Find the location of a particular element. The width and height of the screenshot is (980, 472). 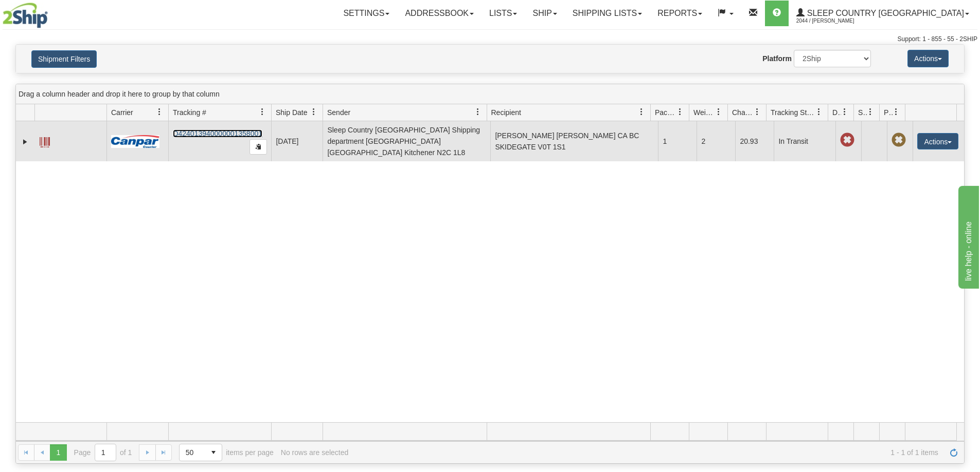

span: Page sizes drop down is located at coordinates (201, 452).